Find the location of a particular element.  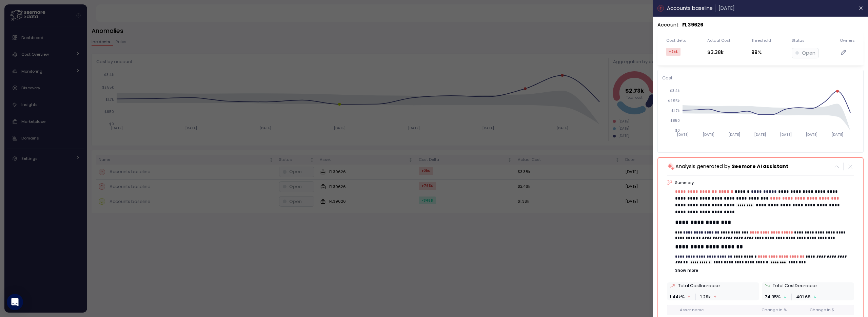

p: FL39626 is located at coordinates (693, 25).